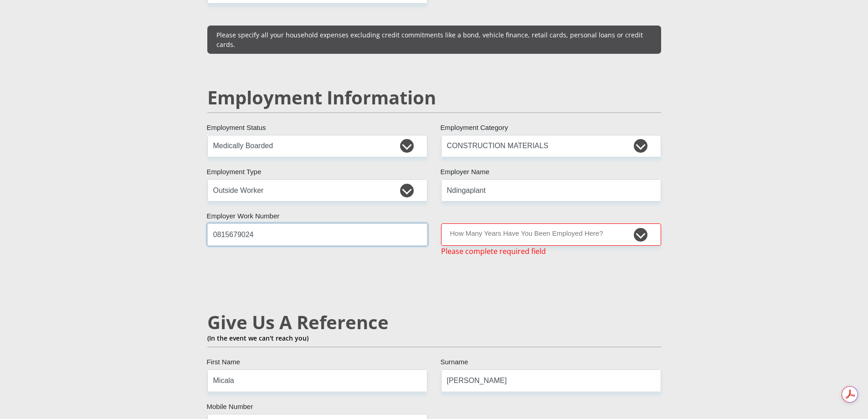 Image resolution: width=868 pixels, height=419 pixels. I want to click on h2: Give Us A Reference, so click(434, 322).